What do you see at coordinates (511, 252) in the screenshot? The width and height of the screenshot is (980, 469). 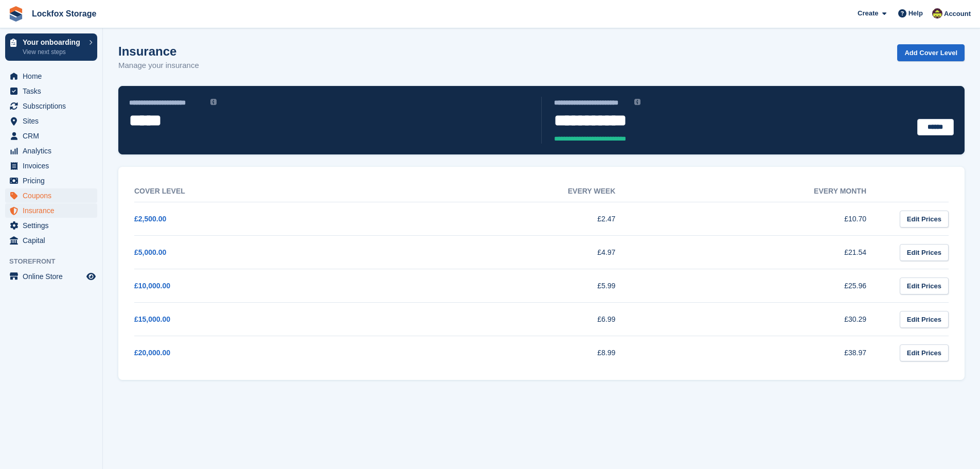 I see `td: £4.97` at bounding box center [511, 252].